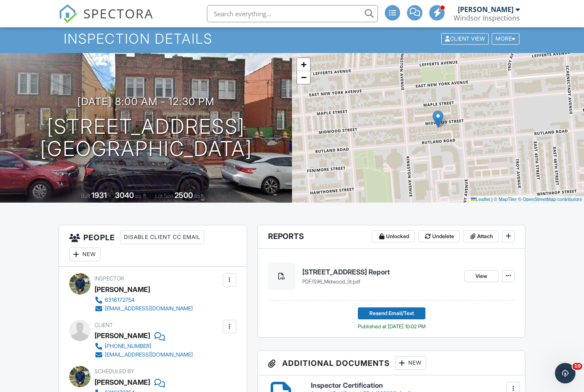 The image size is (584, 392). I want to click on a: © MapTiler, so click(505, 199).